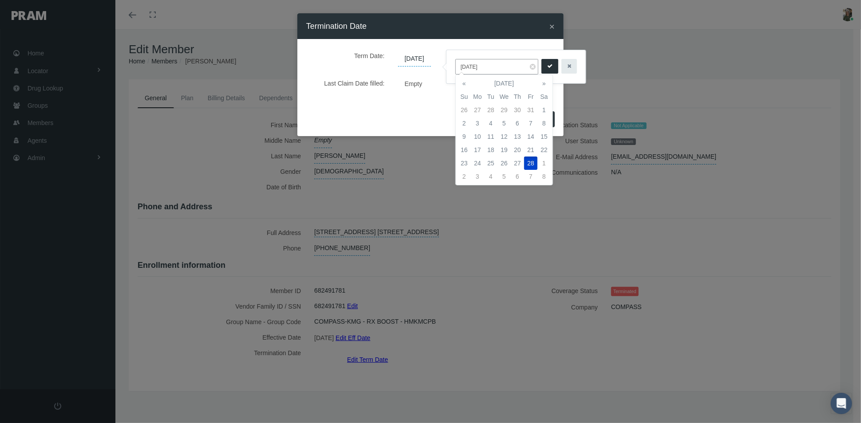 The image size is (861, 423). Describe the element at coordinates (491, 137) in the screenshot. I see `td: 11` at that location.